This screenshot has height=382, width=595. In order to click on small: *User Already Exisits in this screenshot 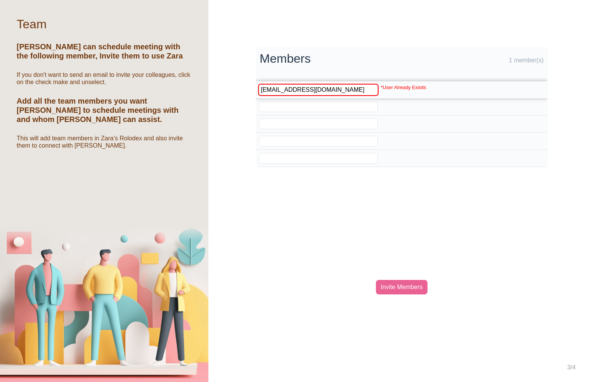, I will do `click(402, 87)`.